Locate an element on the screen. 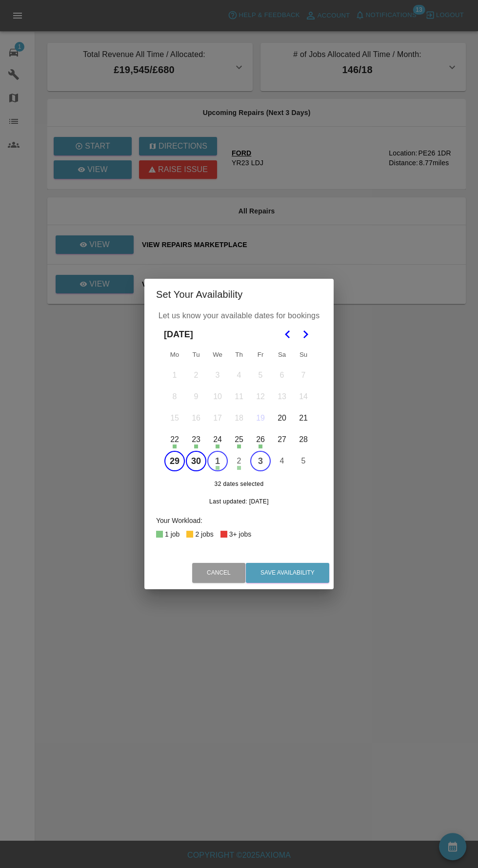 The image size is (478, 868). button: Wednesday, October 1st, 2025, selected is located at coordinates (218, 461).